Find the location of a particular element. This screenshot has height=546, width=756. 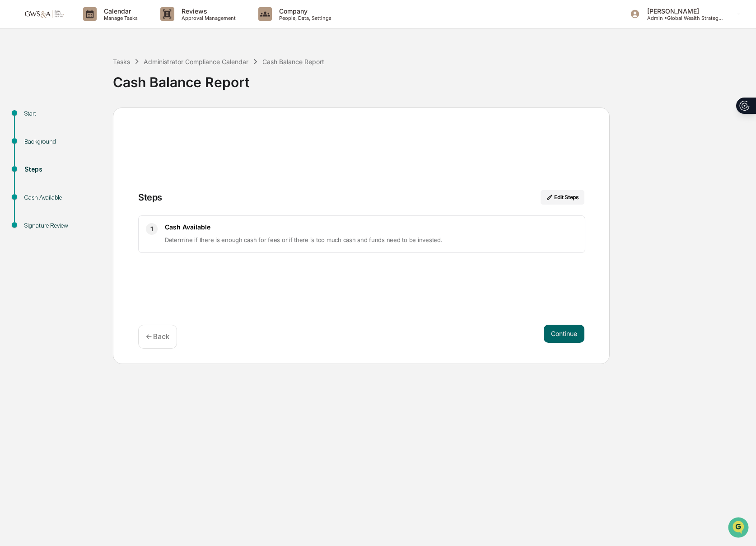

a: Powered byPylon is located at coordinates (86, 156).